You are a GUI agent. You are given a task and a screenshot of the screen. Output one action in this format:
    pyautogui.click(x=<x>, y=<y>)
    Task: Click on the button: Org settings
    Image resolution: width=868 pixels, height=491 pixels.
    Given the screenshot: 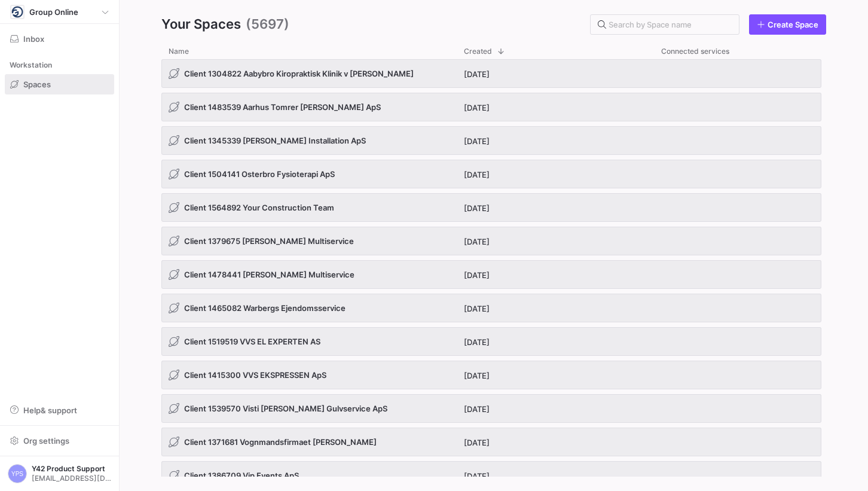 What is the action you would take?
    pyautogui.click(x=59, y=441)
    